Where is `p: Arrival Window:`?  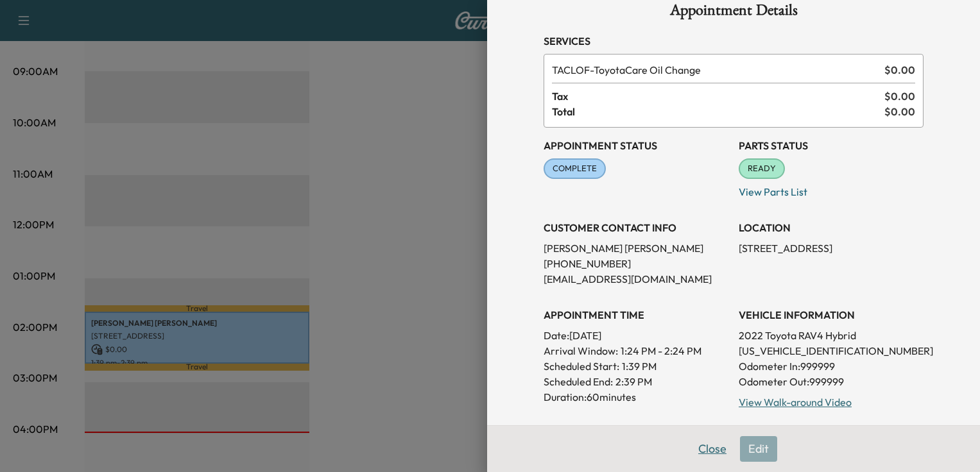
p: Arrival Window: is located at coordinates (636, 351).